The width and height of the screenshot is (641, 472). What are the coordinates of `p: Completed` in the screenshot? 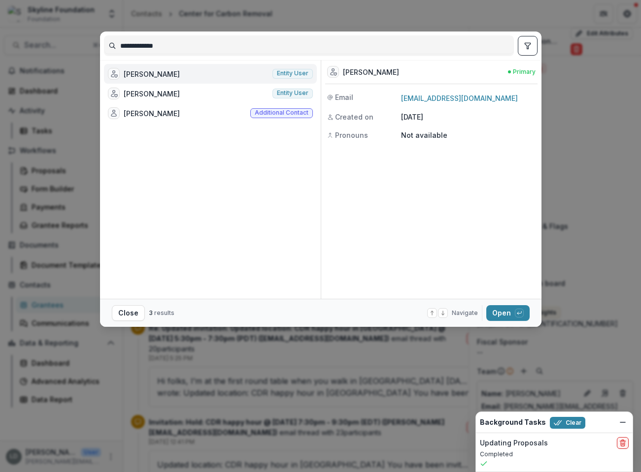 It's located at (554, 455).